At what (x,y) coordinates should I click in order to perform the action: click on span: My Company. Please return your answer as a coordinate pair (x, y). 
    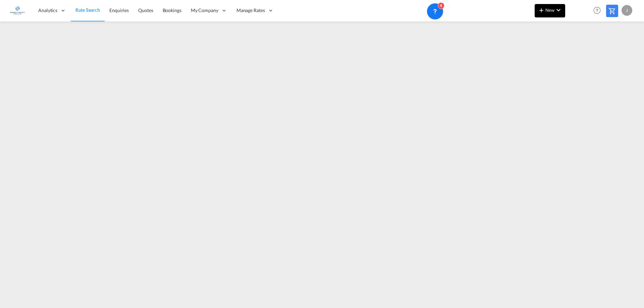
    Looking at the image, I should click on (205, 11).